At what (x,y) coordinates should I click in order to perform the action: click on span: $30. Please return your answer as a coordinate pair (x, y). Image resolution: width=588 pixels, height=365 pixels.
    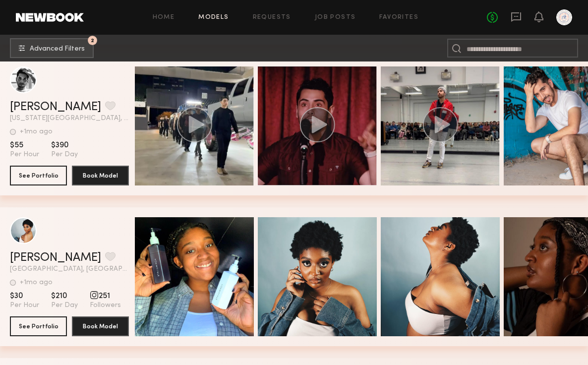
    Looking at the image, I should click on (24, 296).